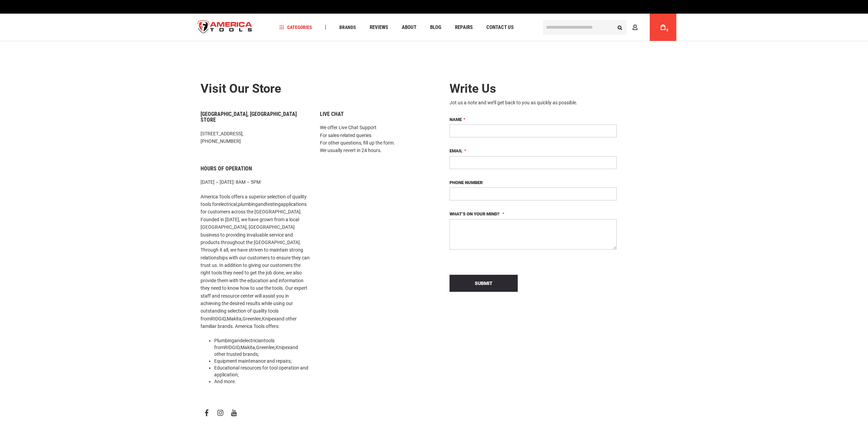 The image size is (868, 436). What do you see at coordinates (248, 204) in the screenshot?
I see `a: plumbing` at bounding box center [248, 204].